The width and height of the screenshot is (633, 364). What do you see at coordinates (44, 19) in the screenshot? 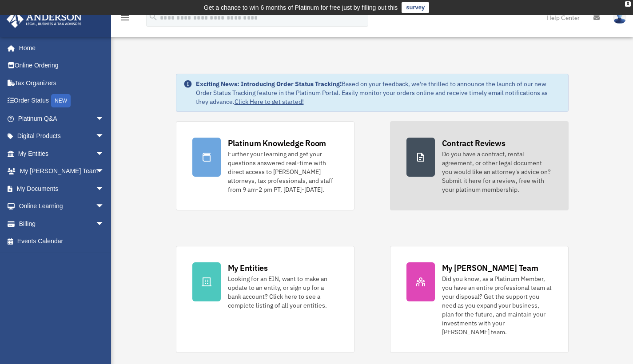
I see `img: Anderson Advisors Platinum Portal` at bounding box center [44, 19].